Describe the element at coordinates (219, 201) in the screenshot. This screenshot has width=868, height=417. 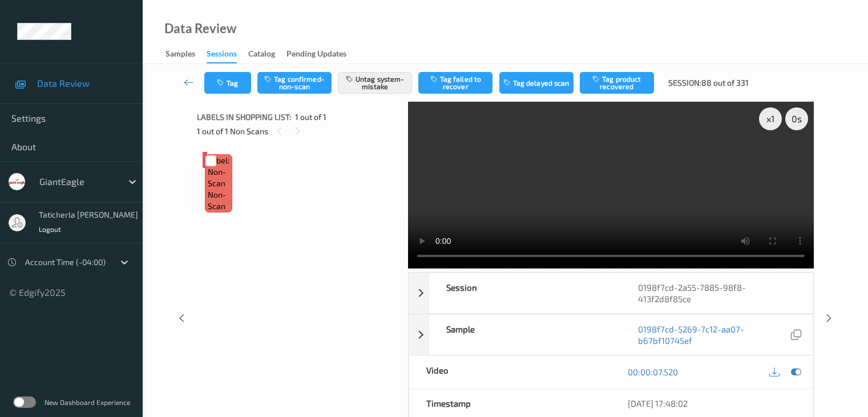
I see `span: non-scan` at that location.